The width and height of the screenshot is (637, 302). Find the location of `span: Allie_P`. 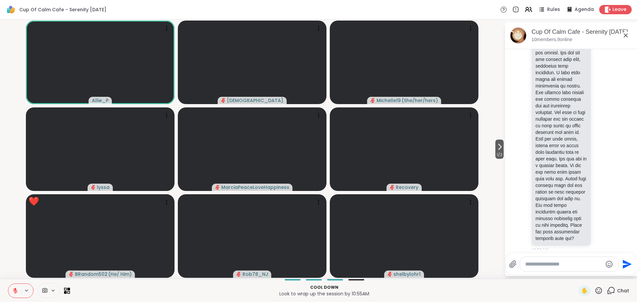

span: Allie_P is located at coordinates (100, 101).